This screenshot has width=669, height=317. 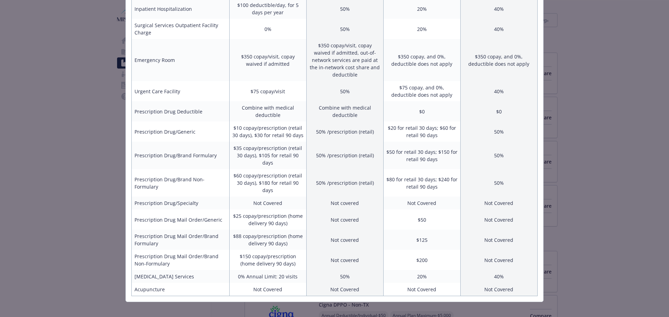 I want to click on td: Surgical Services Outpatient Facility Charge, so click(x=181, y=29).